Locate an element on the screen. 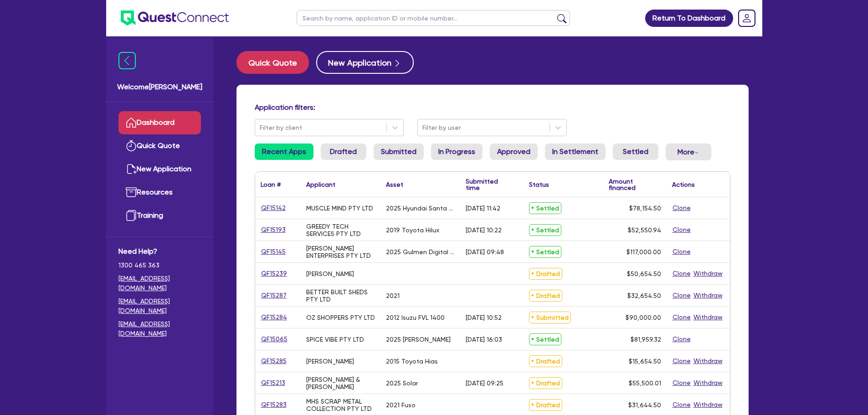 The height and width of the screenshot is (415, 868). a: In Settlement is located at coordinates (575, 152).